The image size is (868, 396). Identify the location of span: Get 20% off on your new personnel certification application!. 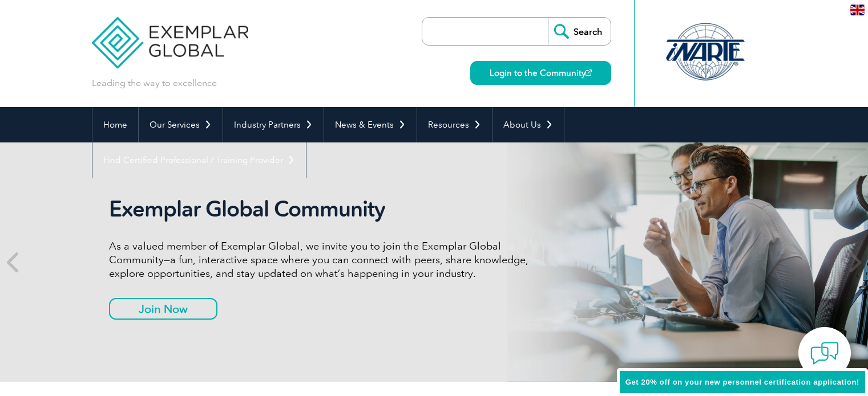
(742, 382).